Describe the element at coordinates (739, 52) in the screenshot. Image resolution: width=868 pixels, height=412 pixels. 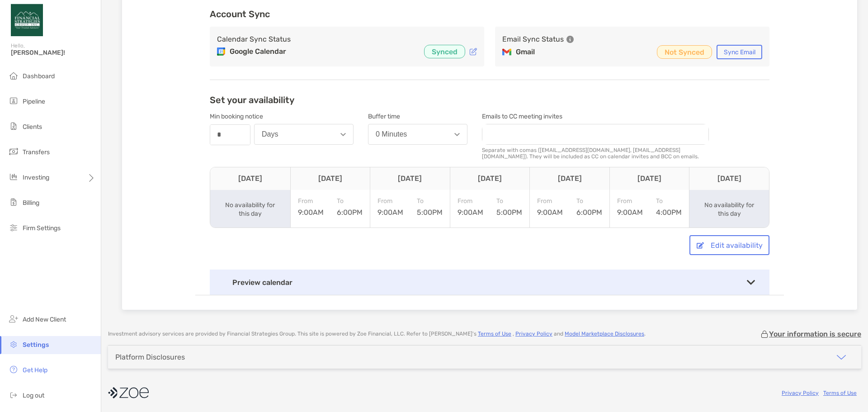
I see `button: Sync Email` at that location.